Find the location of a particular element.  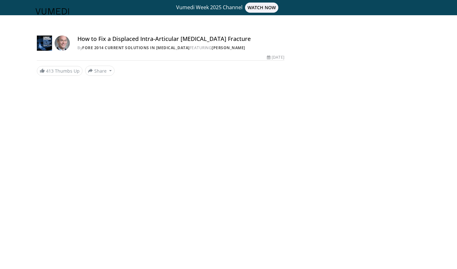

a: 413 Thumbs Up is located at coordinates (60, 71).